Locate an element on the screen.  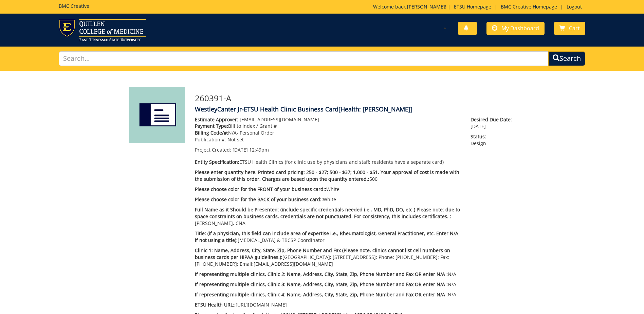
img: ETSU logo is located at coordinates (102, 30).